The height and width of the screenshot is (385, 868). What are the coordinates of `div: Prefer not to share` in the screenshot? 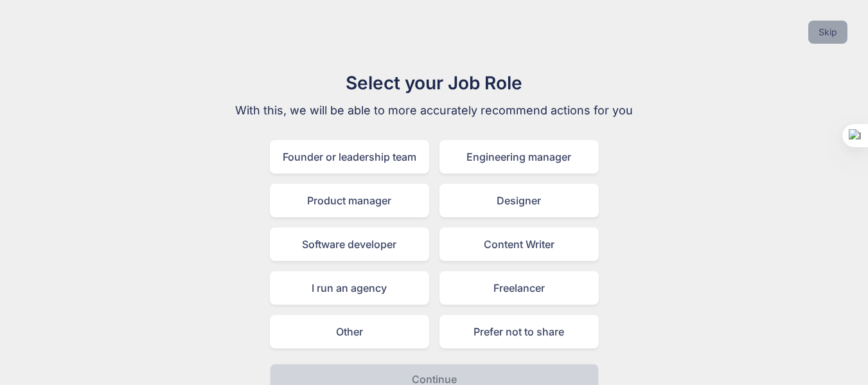 It's located at (519, 332).